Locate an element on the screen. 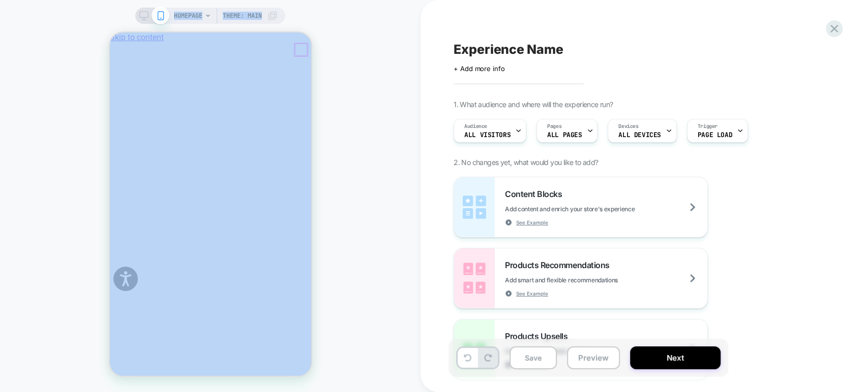 The width and height of the screenshot is (868, 392). button: Preview is located at coordinates (593, 358).